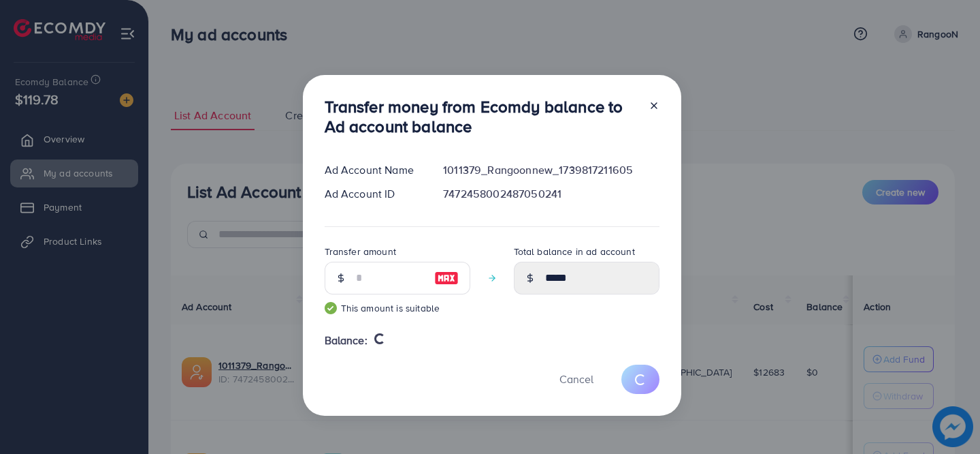 This screenshot has width=980, height=454. Describe the element at coordinates (481, 117) in the screenshot. I see `h3: Transfer money from Ecomdy balance to Ad account balance` at that location.